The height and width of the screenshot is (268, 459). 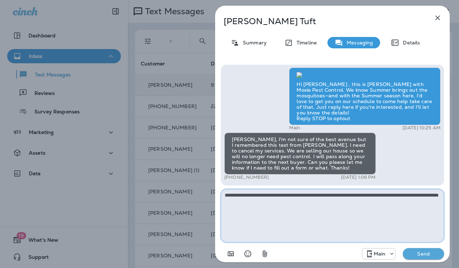 I want to click on button: Add in a premade template, so click(x=231, y=254).